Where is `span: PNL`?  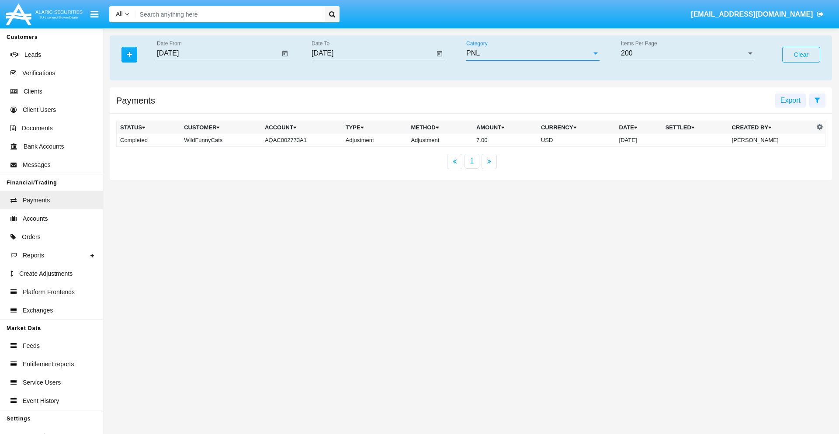
span: PNL is located at coordinates (473, 53).